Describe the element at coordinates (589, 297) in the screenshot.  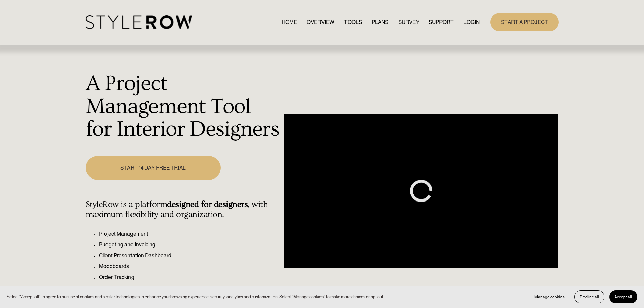
I see `span: Decline all` at that location.